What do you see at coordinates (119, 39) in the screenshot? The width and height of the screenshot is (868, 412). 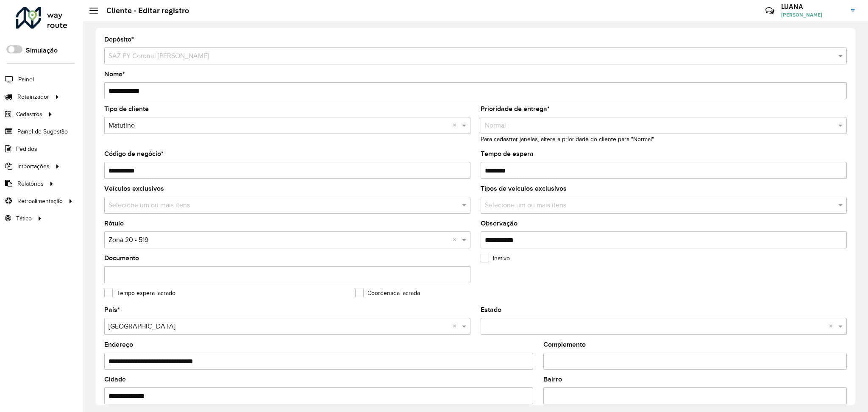 I see `label: Depósito` at bounding box center [119, 39].